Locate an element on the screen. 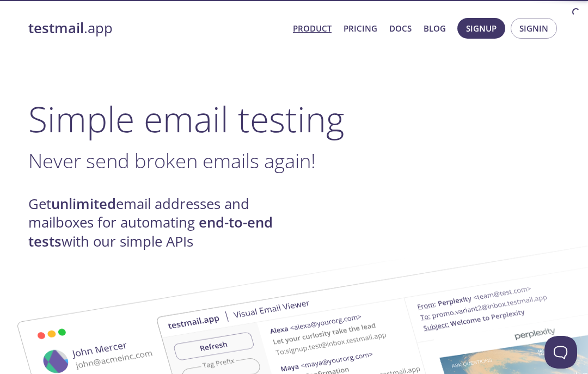 The height and width of the screenshot is (374, 588). h1: Simple email testing is located at coordinates (294, 119).